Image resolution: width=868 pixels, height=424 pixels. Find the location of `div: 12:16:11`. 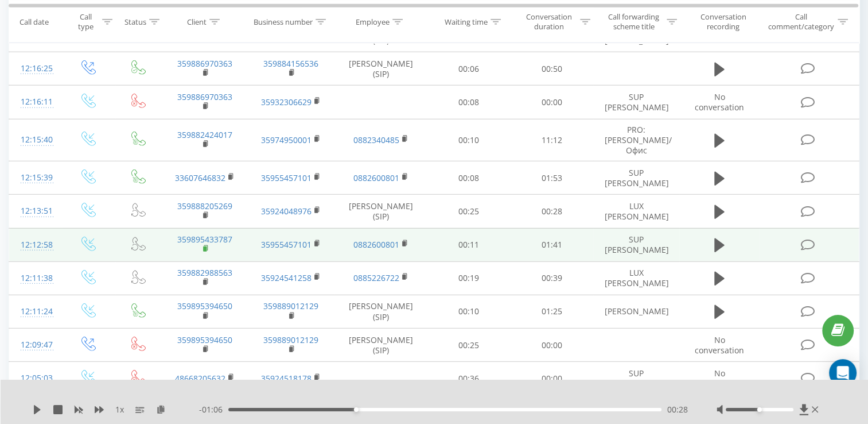

div: 12:16:11 is located at coordinates (35, 101).